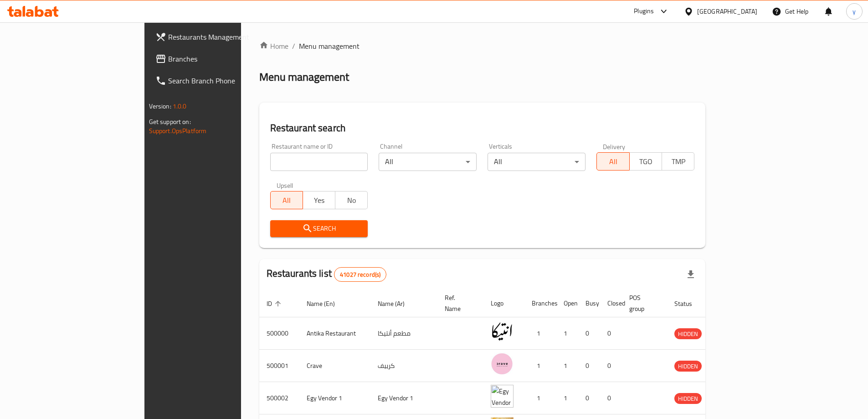  Describe the element at coordinates (219, 37) in the screenshot. I see `a: Restaurants Management` at that location.